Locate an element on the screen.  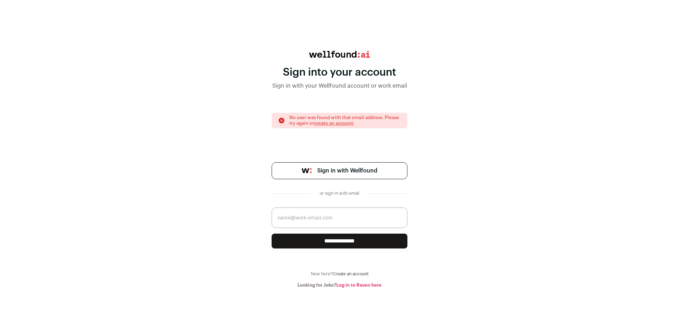
div: Sign in with your Wellfound account or work email is located at coordinates (339, 86).